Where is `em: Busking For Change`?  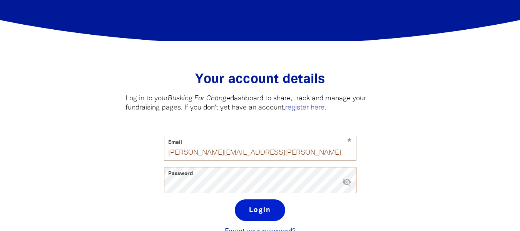
em: Busking For Change is located at coordinates (199, 98).